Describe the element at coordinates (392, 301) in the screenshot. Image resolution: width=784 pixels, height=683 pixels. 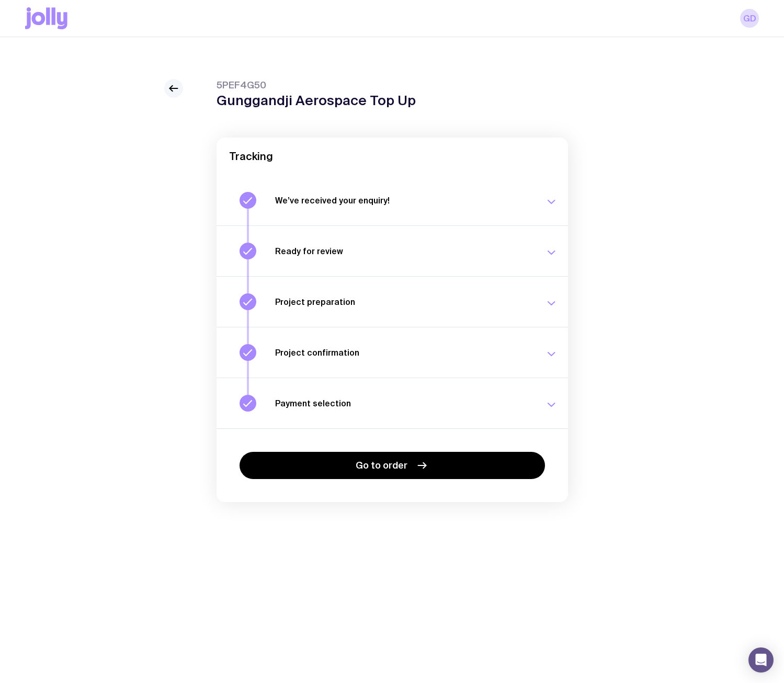
I see `button: Project preparation` at that location.